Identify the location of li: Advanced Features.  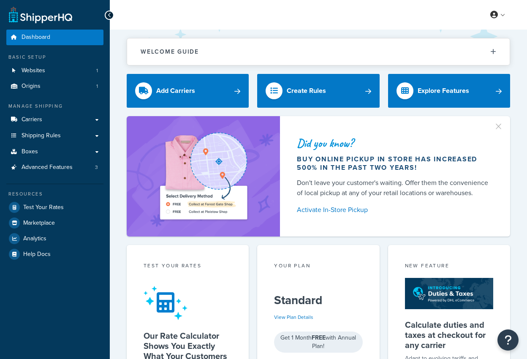
(55, 167).